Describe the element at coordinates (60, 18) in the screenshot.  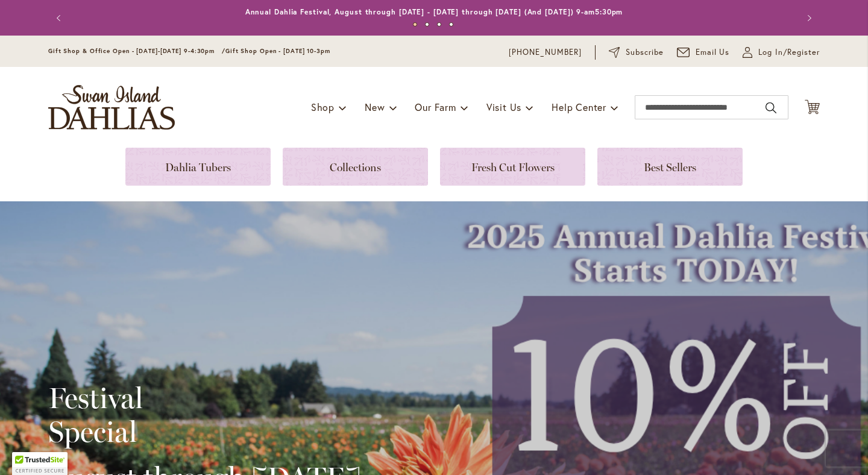
I see `button: Previous` at that location.